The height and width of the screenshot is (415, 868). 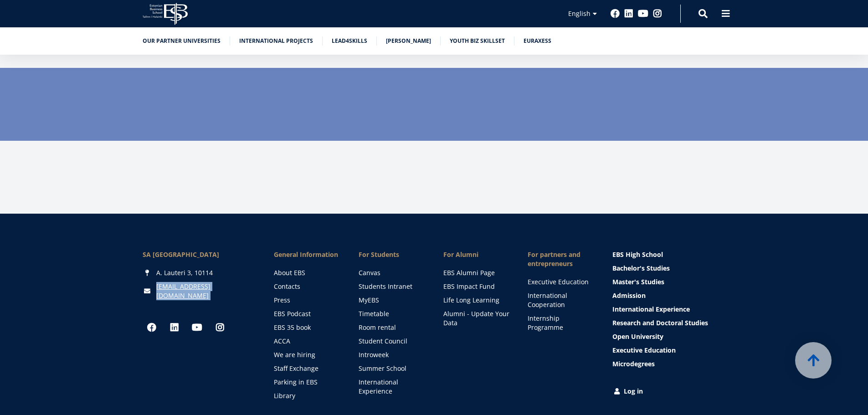 I want to click on span: For partners and entrepreneurs, so click(x=561, y=259).